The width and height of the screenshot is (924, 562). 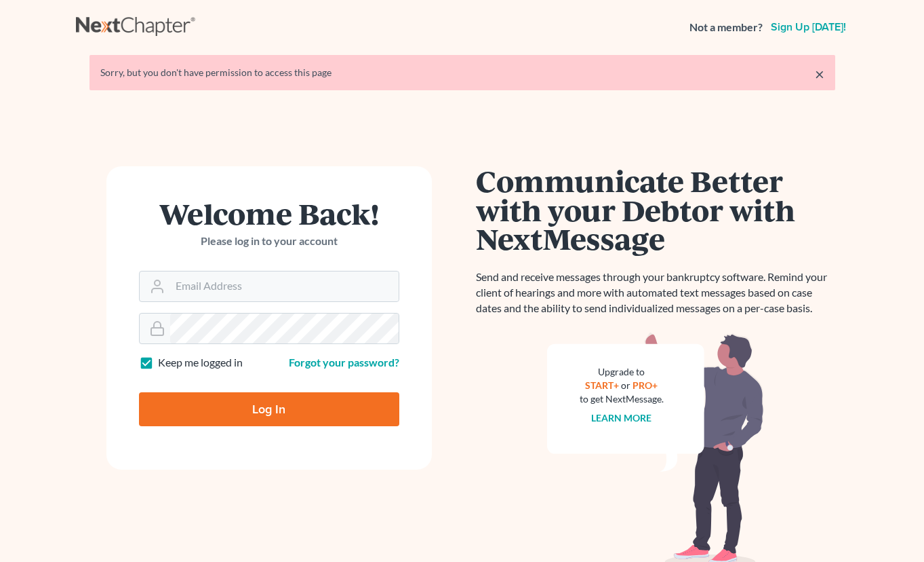 I want to click on p: Please log in to your account, so click(x=269, y=241).